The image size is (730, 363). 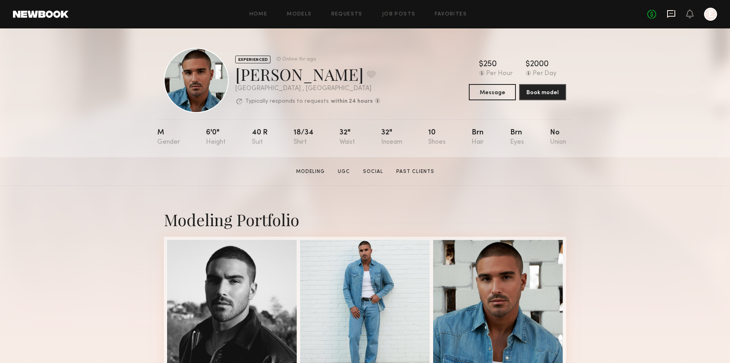 What do you see at coordinates (260, 137) in the screenshot?
I see `div: 40 r` at bounding box center [260, 137].